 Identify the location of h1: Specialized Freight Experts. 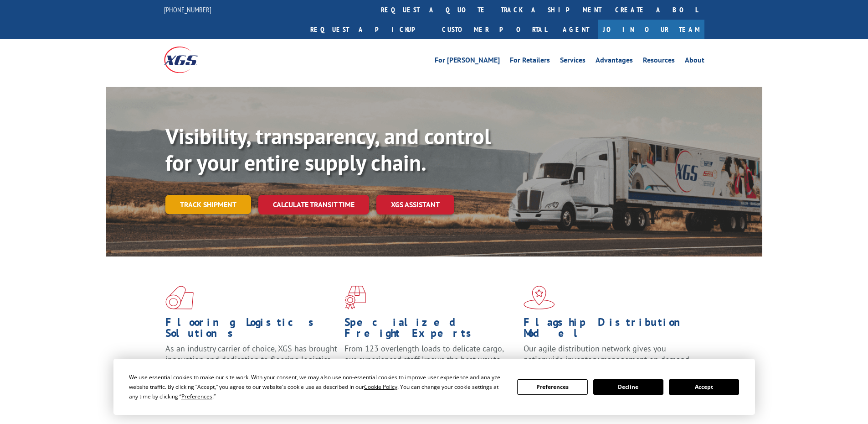
(431, 330).